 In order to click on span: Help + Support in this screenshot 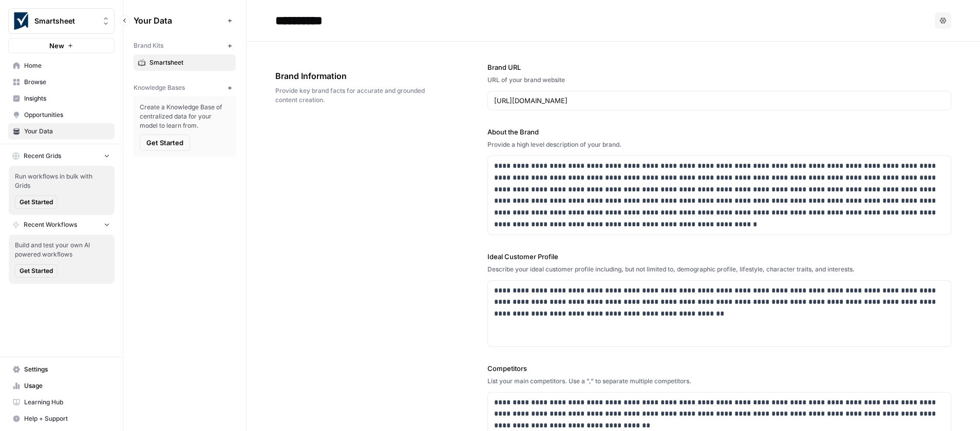, I will do `click(66, 419)`.